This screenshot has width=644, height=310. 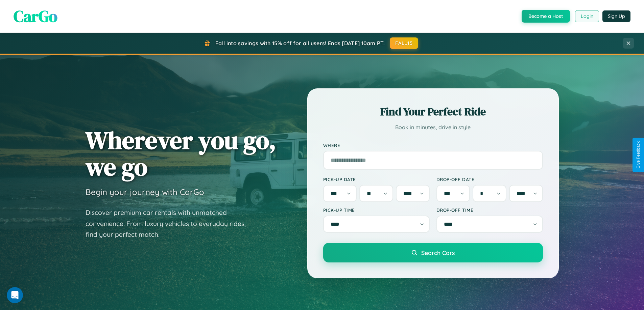 I want to click on button: Search Cars, so click(x=433, y=253).